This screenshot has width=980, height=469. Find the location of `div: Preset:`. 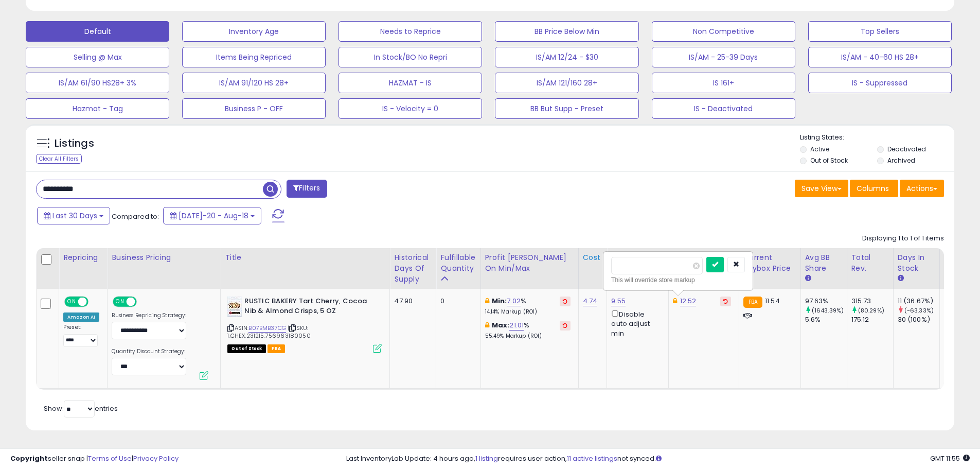

div: Preset: is located at coordinates (81, 335).